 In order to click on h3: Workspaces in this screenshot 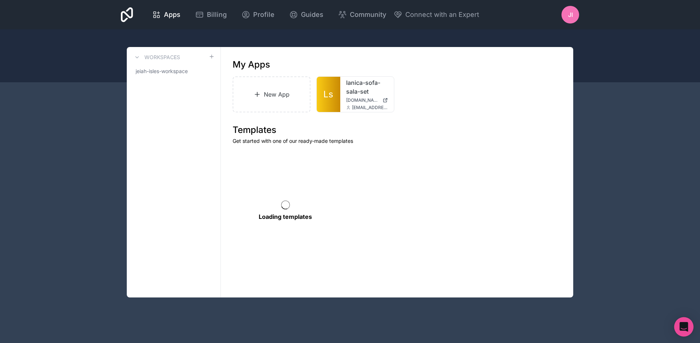, I will do `click(162, 57)`.